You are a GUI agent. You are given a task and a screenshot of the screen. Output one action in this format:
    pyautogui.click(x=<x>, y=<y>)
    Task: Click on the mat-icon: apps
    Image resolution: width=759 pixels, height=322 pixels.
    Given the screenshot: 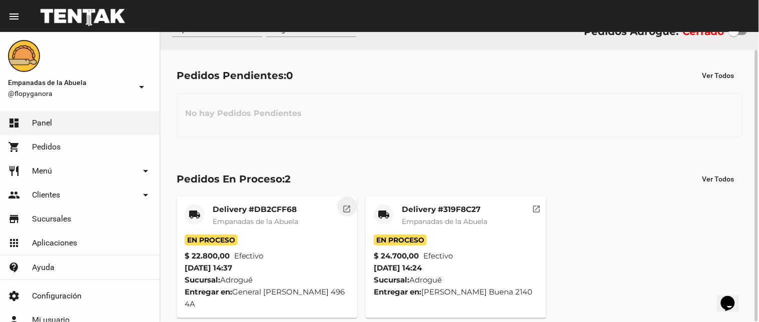 What is the action you would take?
    pyautogui.click(x=14, y=243)
    